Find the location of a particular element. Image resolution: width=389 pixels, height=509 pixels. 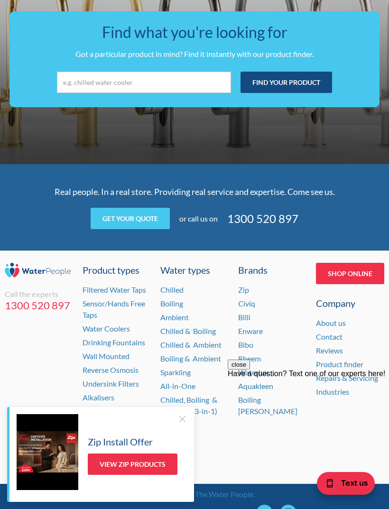

a: Boiling is located at coordinates (172, 303).